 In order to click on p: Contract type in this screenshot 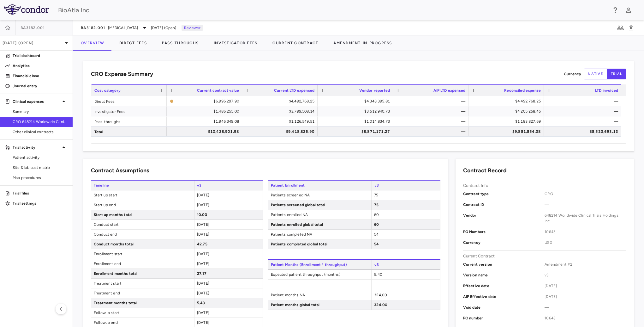, I will do `click(504, 193)`.